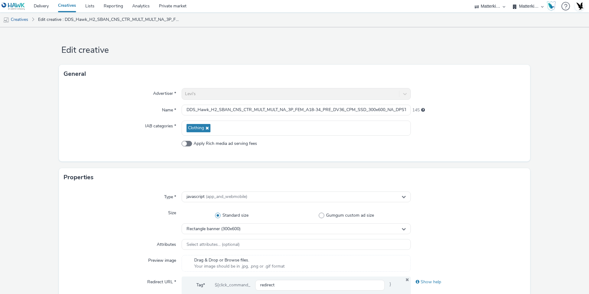  What do you see at coordinates (164, 92) in the screenshot?
I see `label: Advertiser *` at bounding box center [164, 92].